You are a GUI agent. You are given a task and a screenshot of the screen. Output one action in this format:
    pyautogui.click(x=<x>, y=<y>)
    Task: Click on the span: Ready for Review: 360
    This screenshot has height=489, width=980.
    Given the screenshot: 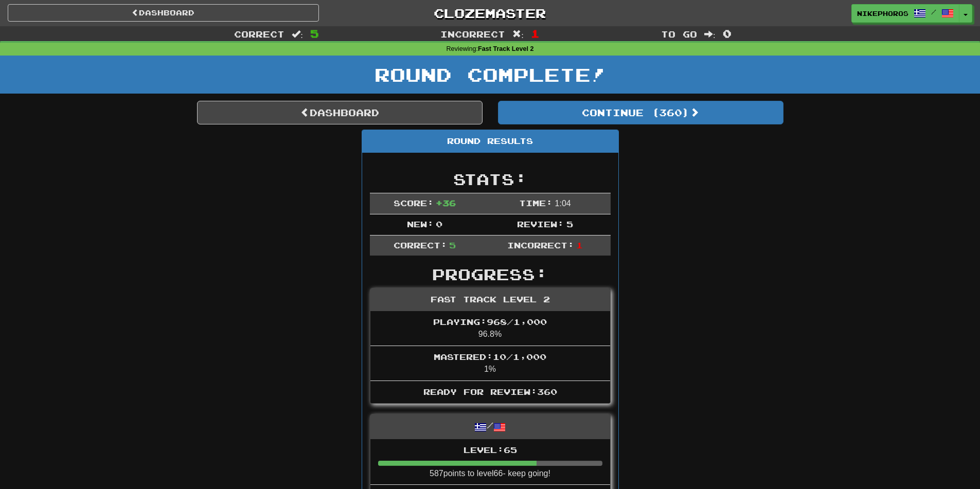 What is the action you would take?
    pyautogui.click(x=490, y=392)
    